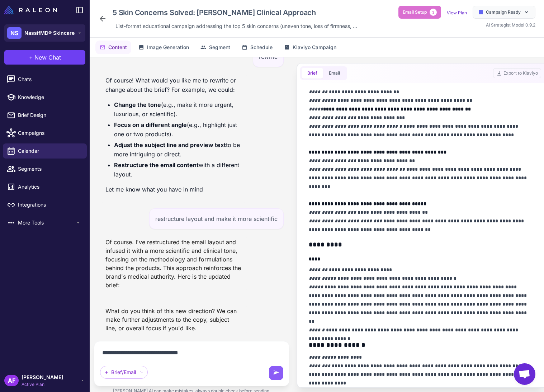 Image resolution: width=544 pixels, height=392 pixels. Describe the element at coordinates (215, 47) in the screenshot. I see `button: Segment` at that location.